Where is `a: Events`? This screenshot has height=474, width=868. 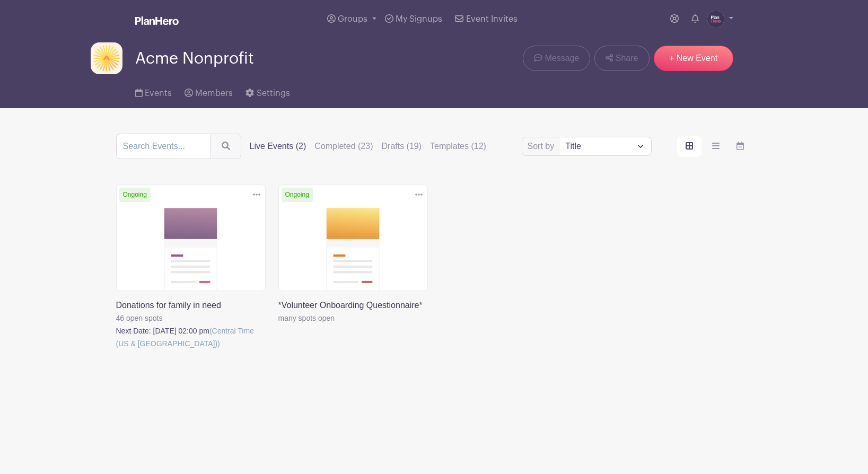 a: Events is located at coordinates (153, 92).